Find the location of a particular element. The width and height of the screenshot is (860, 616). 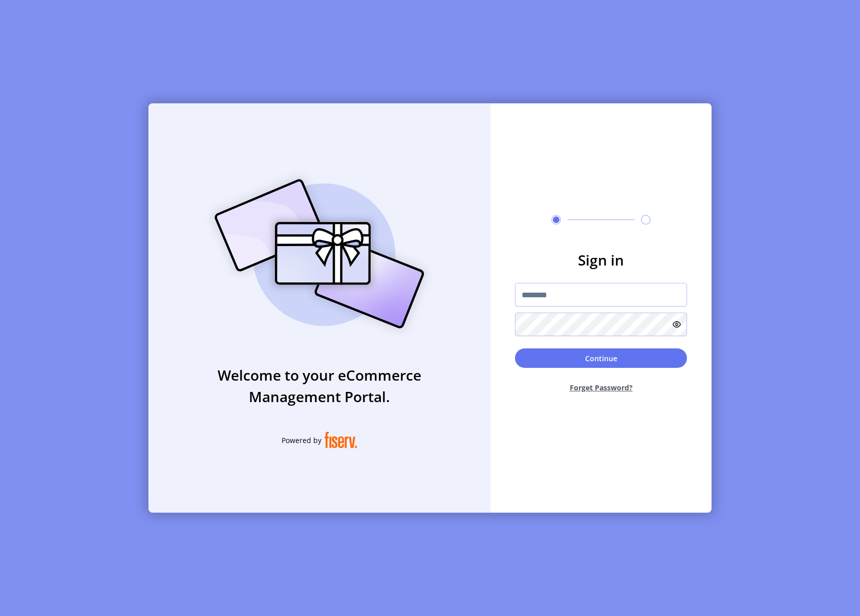

span: Powered by is located at coordinates (301, 441).